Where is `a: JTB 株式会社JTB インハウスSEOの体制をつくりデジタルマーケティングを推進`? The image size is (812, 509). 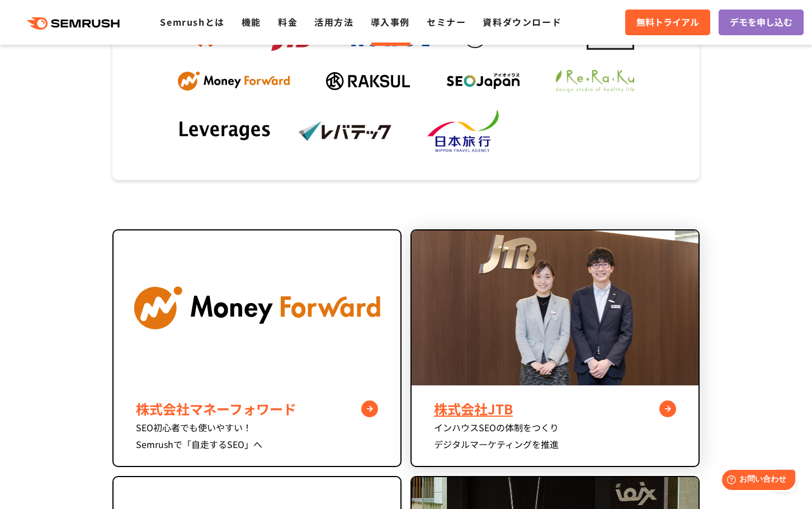
a: JTB 株式会社JTB インハウスSEOの体制をつくりデジタルマーケティングを推進 is located at coordinates (555, 348).